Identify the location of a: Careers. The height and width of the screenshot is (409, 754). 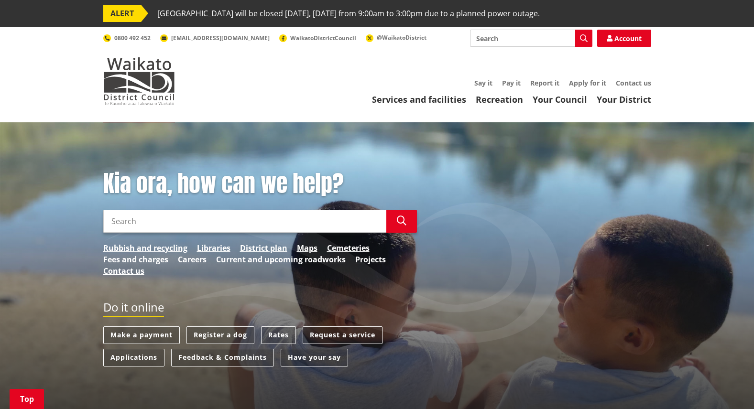
(192, 259).